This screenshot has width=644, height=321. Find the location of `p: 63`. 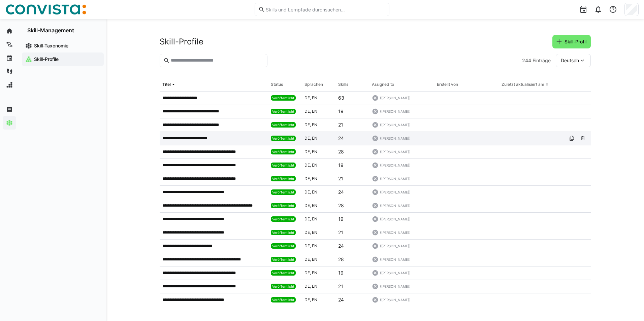

p: 63 is located at coordinates (341, 98).